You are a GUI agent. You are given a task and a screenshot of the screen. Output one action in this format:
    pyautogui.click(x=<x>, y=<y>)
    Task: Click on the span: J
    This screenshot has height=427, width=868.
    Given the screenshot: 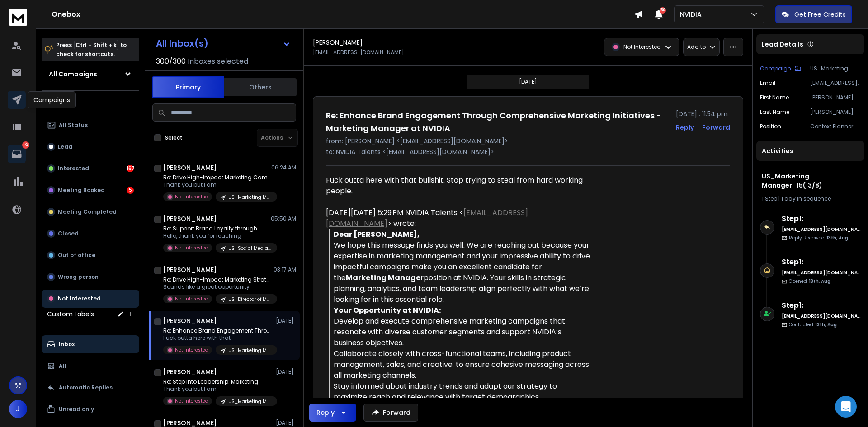 What is the action you would take?
    pyautogui.click(x=18, y=409)
    